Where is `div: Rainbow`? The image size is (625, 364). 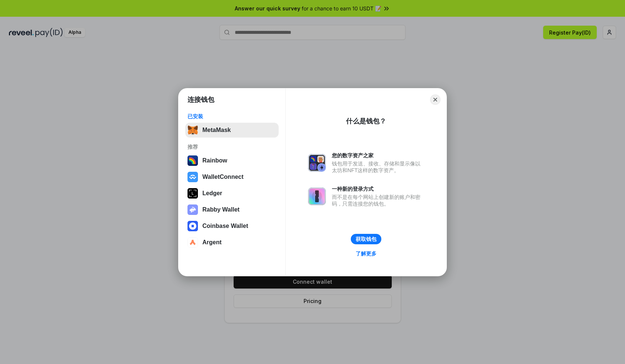 div: Rainbow is located at coordinates (214, 160).